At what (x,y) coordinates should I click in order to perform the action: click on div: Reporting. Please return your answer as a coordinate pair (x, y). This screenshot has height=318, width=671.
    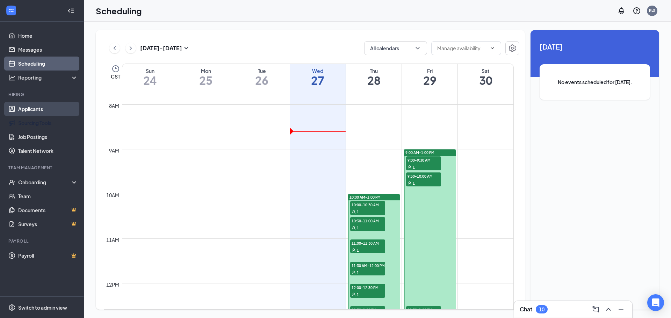
    Looking at the image, I should click on (48, 78).